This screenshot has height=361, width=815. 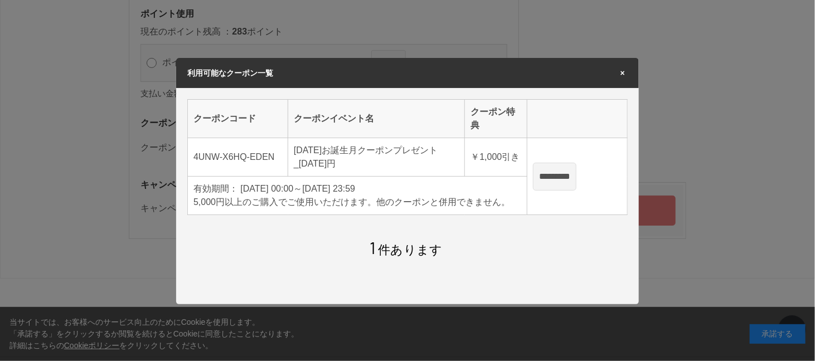 What do you see at coordinates (486, 157) in the screenshot?
I see `span: ￥1,000` at bounding box center [486, 157].